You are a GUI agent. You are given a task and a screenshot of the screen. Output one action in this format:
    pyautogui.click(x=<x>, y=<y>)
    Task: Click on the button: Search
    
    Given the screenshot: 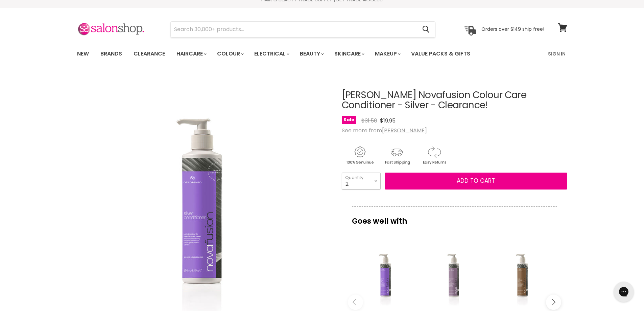 What is the action you would take?
    pyautogui.click(x=426, y=29)
    